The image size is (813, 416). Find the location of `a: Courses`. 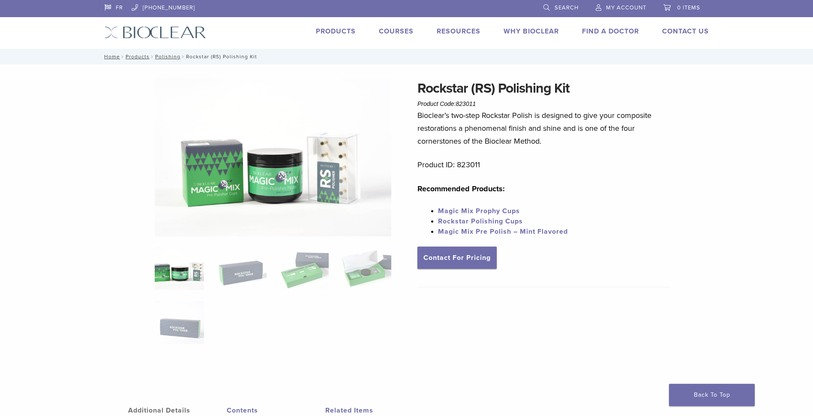

a: Courses is located at coordinates (396, 31).